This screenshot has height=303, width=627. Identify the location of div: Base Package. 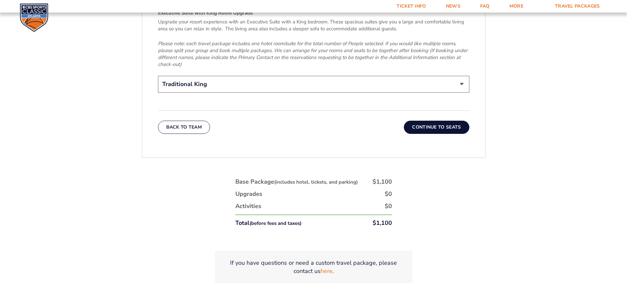
(297, 181).